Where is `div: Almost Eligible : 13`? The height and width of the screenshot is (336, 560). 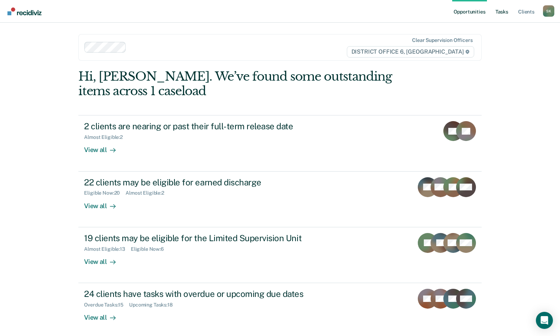 div: Almost Eligible : 13 is located at coordinates (107, 249).